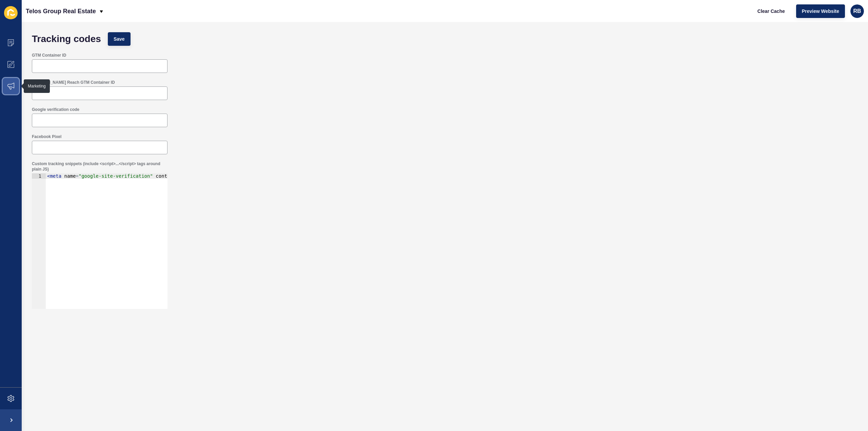 Image resolution: width=868 pixels, height=431 pixels. I want to click on span: Clear Cache, so click(771, 11).